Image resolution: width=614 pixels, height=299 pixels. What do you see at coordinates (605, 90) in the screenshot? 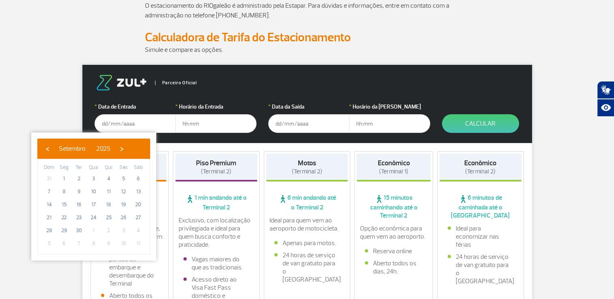
I see `button: Abrir tradutor de língua de sinais.` at bounding box center [605, 90].